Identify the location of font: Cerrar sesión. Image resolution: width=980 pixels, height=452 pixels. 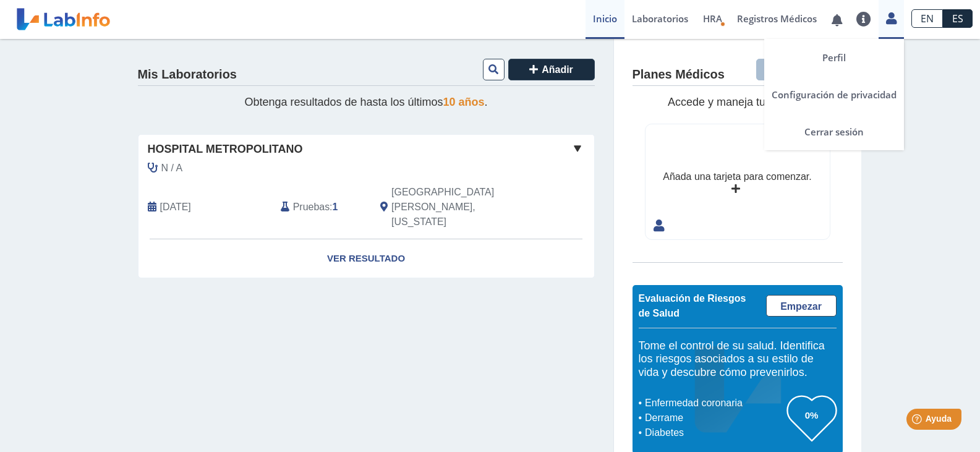
(834, 132).